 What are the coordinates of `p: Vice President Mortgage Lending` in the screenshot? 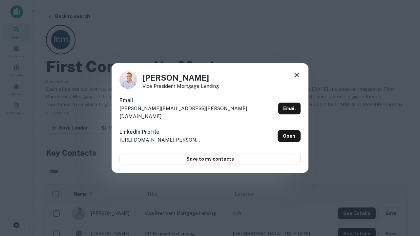 It's located at (181, 86).